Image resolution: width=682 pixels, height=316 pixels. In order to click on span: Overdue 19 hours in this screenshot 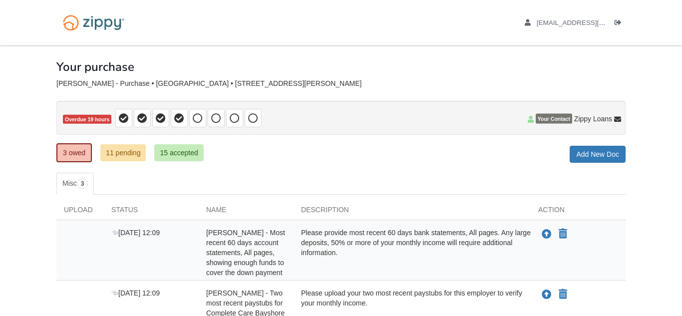, I will do `click(87, 119)`.